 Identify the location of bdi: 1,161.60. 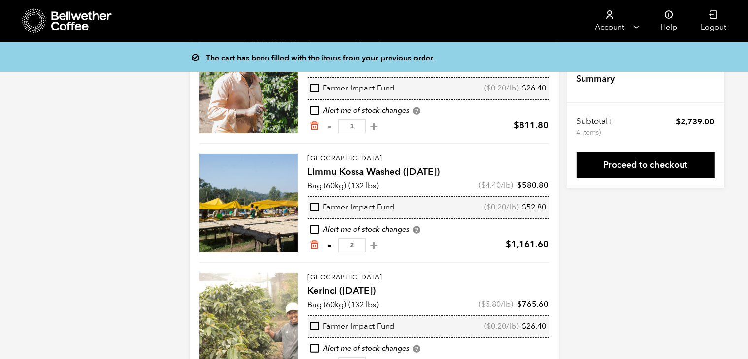
(527, 245).